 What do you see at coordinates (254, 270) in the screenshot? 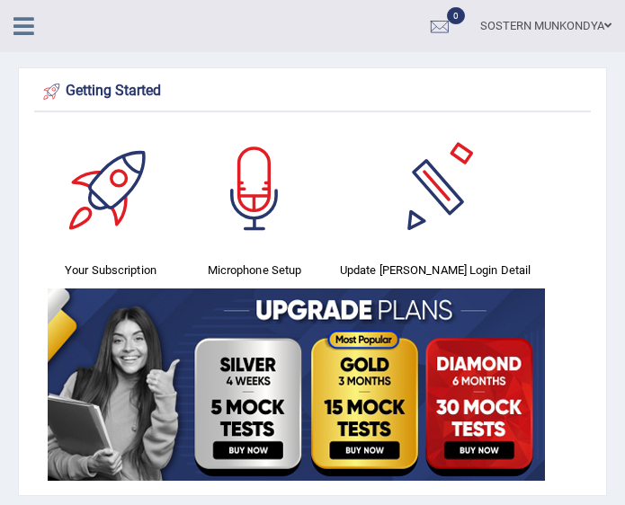
I see `h4: Microphone Setup` at bounding box center [254, 270].